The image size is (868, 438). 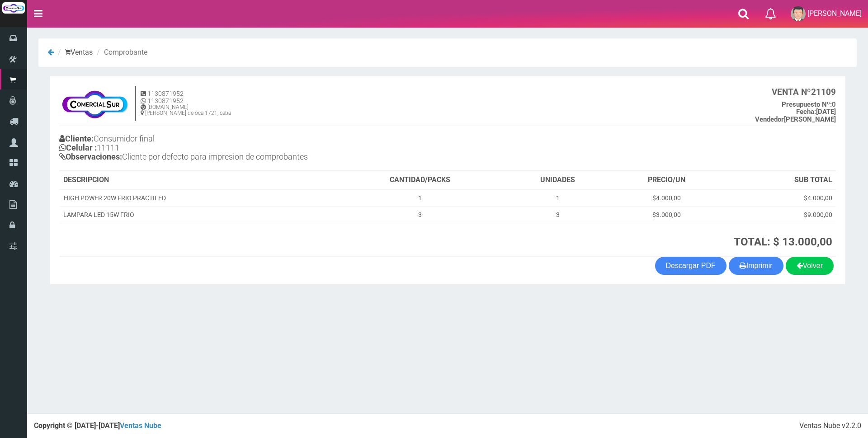 What do you see at coordinates (779, 180) in the screenshot?
I see `th: SUB TOTAL` at bounding box center [779, 180].